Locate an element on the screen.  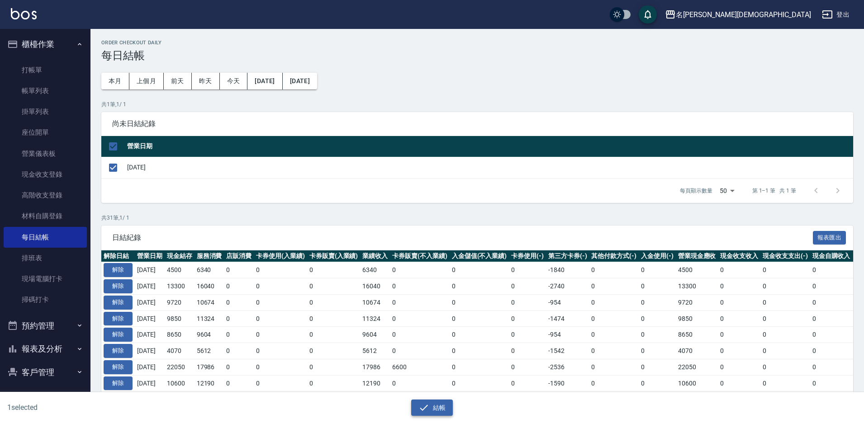
p: 共 1 筆, 1 / 1 is located at coordinates (477, 105).